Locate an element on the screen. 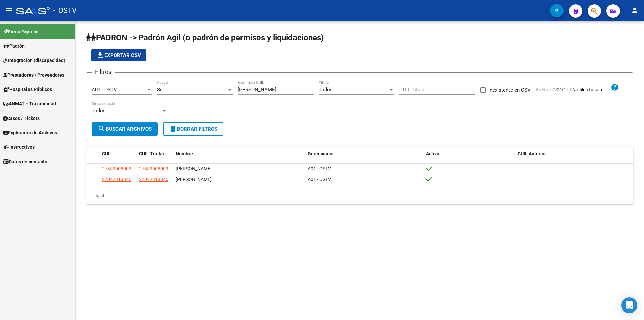 Image resolution: width=644 pixels, height=320 pixels. span: Hospitales Públicos is located at coordinates (28, 89).